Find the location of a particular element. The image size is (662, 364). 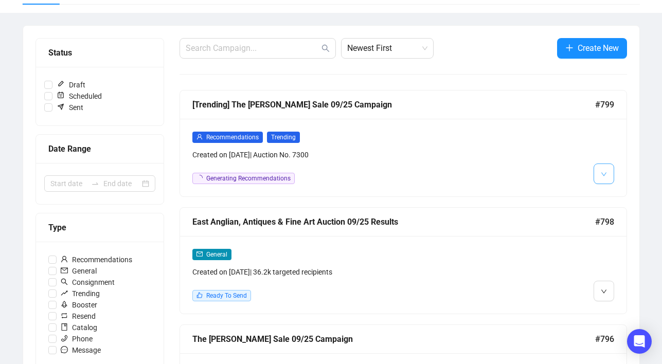

span: Sent is located at coordinates (70, 108).